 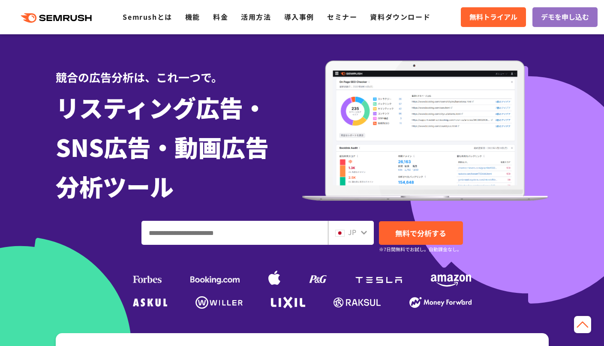 I want to click on a: Semrushとは, so click(x=147, y=17).